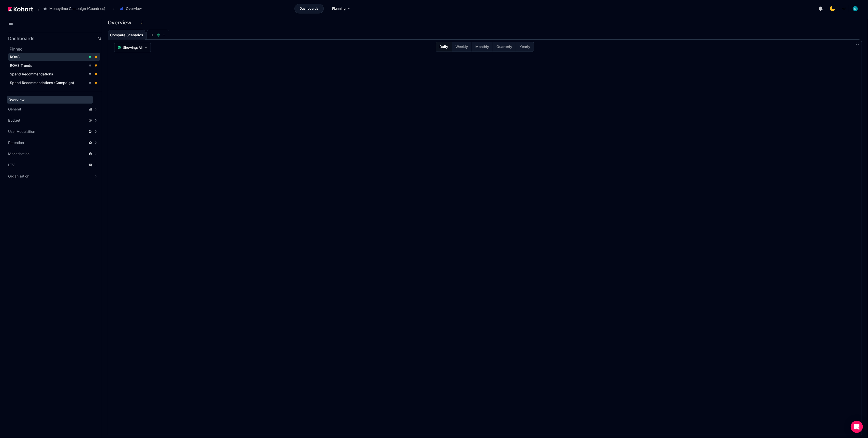 This screenshot has width=868, height=438. I want to click on button: Moneytime Campaign (Countries), so click(75, 9).